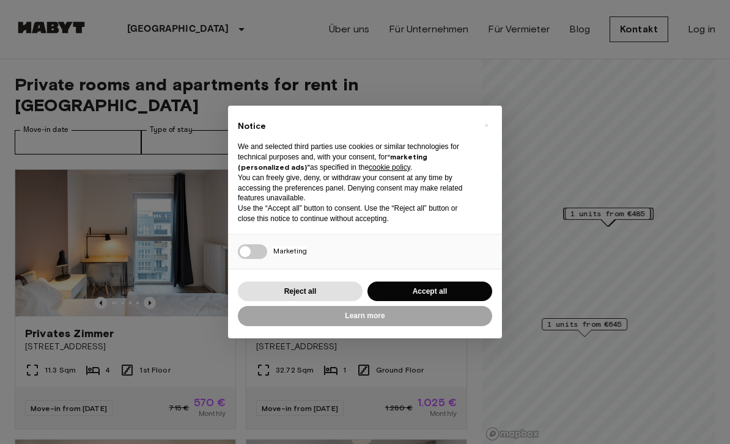 This screenshot has height=444, width=730. What do you see at coordinates (365, 316) in the screenshot?
I see `button: Learn more` at bounding box center [365, 316].